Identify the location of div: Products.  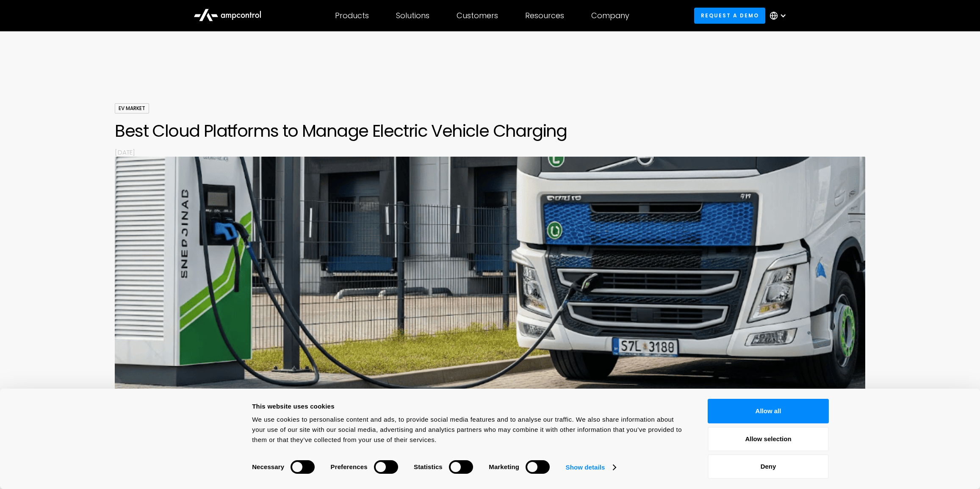
(351, 16).